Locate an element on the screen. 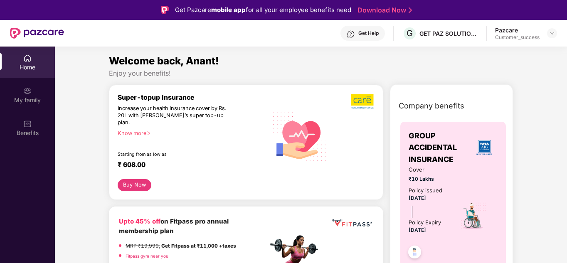  img: svg+xml;base64,PHN2ZyBpZD0iSGVscC0zMngzMiIgeG1sbnM9Imh0dHA6Ly93d3cudzMub3JnLzIwMDAvc3ZnIiB3aWR0aD... is located at coordinates (351, 34).